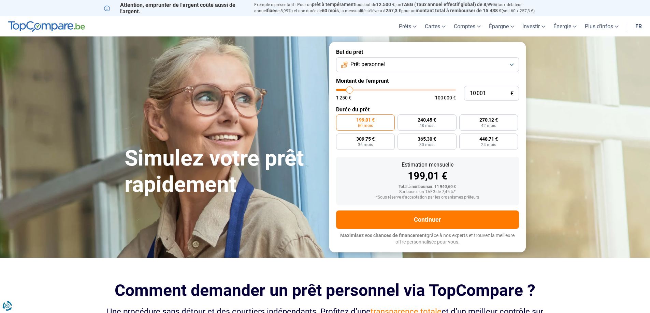 Image resolution: width=650 pixels, height=313 pixels. What do you see at coordinates (435, 26) in the screenshot?
I see `a: Cartes` at bounding box center [435, 26].